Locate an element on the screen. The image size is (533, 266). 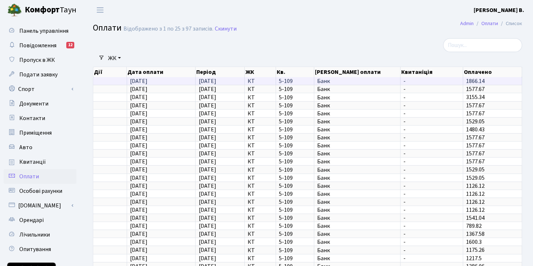
span: 3155.34 is located at coordinates (475, 98).